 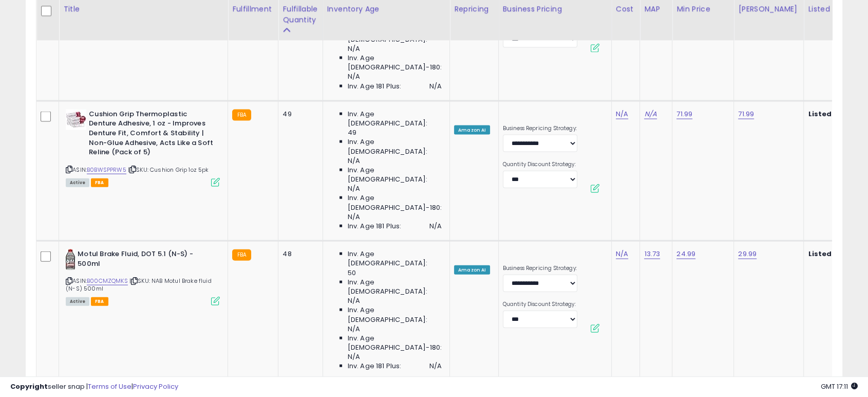 What do you see at coordinates (94, 387) in the screenshot?
I see `div: seller snap | |` at bounding box center [94, 387].